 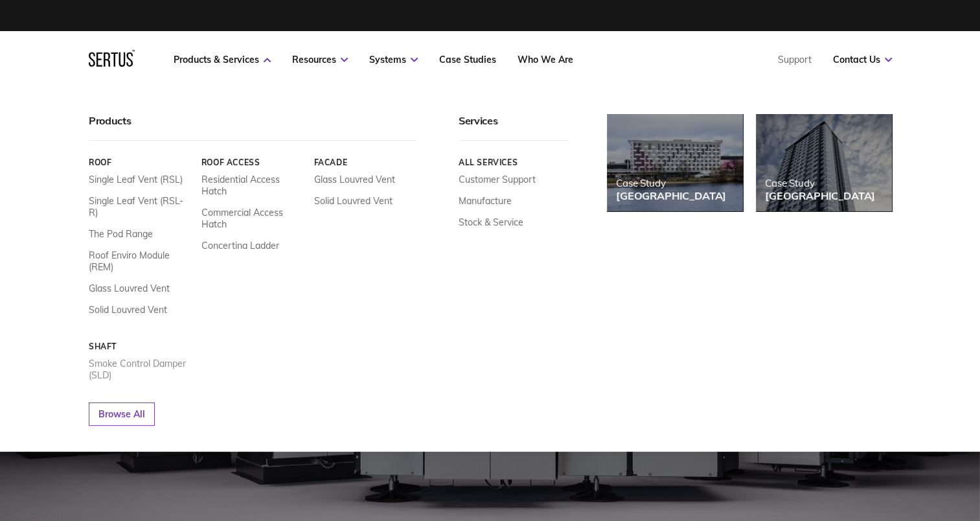 I want to click on a: Residential Access Hatch, so click(x=252, y=186).